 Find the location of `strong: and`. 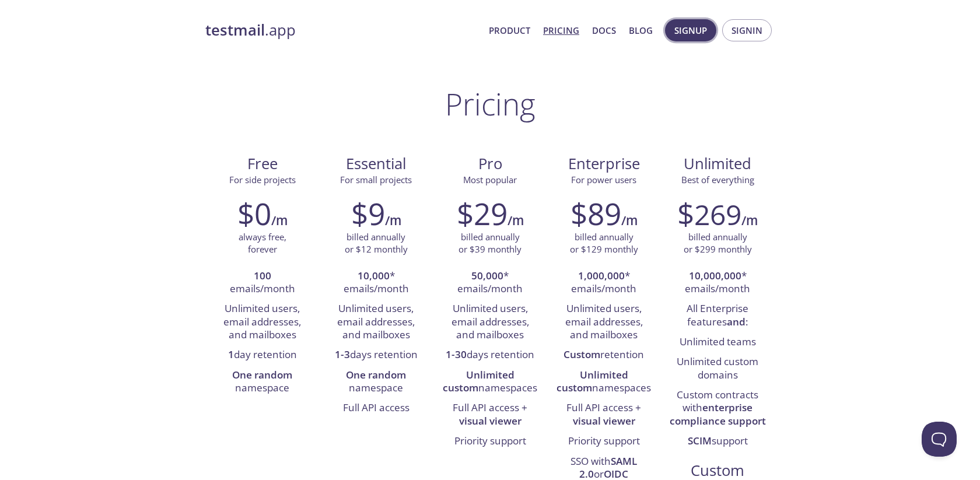

strong: and is located at coordinates (736, 321).